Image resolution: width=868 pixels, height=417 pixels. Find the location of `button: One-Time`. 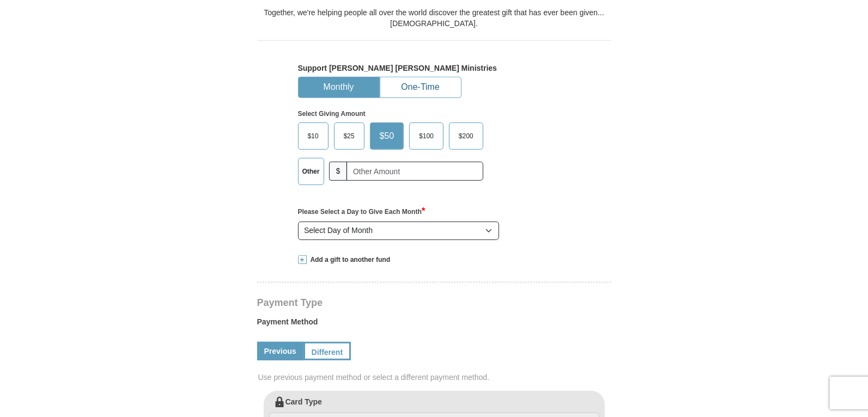

button: One-Time is located at coordinates (421, 87).